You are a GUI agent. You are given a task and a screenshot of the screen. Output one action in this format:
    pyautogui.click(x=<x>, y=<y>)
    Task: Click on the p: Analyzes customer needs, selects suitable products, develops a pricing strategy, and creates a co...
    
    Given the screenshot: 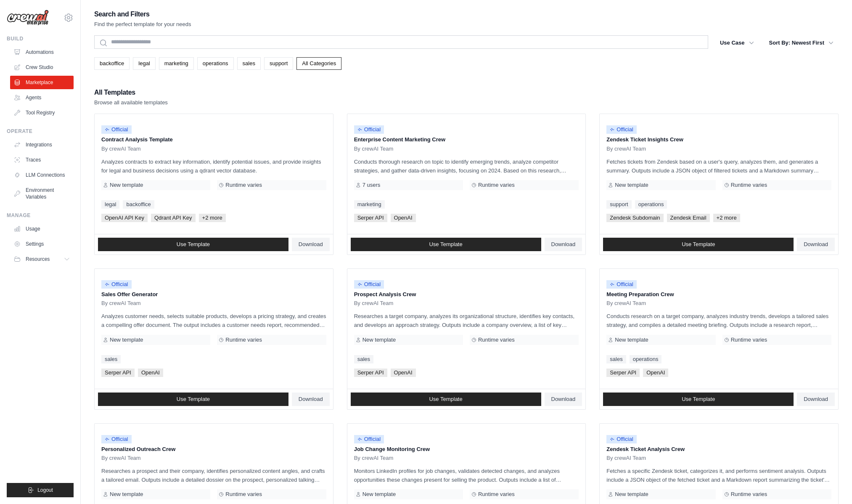 What is the action you would take?
    pyautogui.click(x=214, y=321)
    